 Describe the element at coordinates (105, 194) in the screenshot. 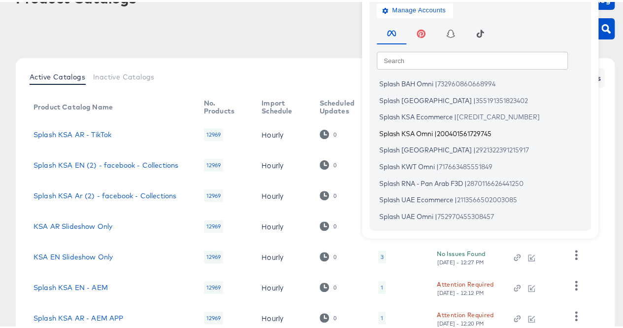

I see `a: Splash KSA Ar (2) - facebook - Collections` at that location.